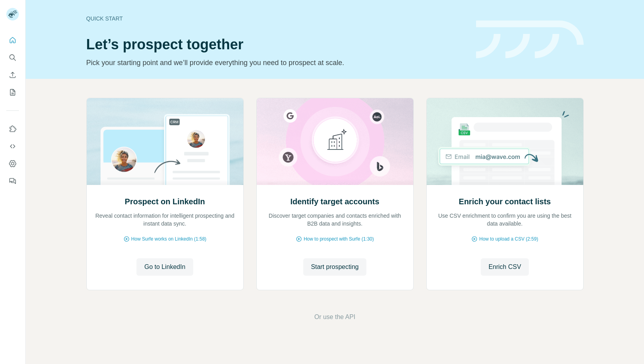 The image size is (644, 364). I want to click on button: Dashboard, so click(12, 164).